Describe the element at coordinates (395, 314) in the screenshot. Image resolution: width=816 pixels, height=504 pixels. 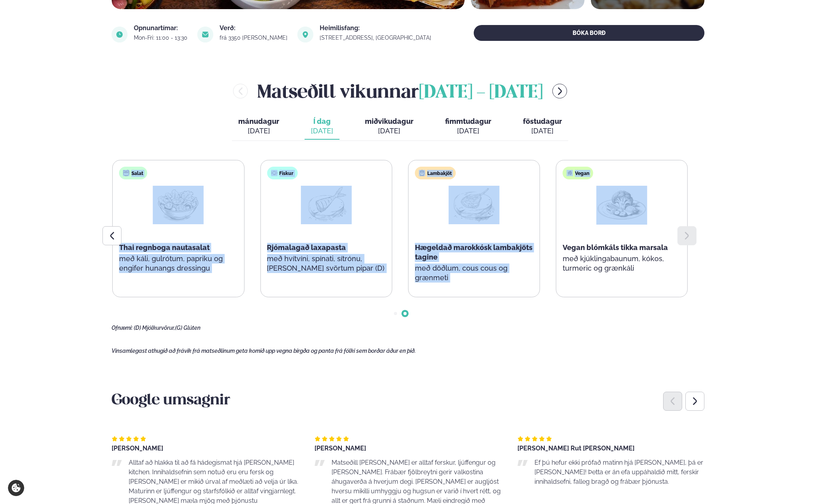
I see `span: Go to slide 1` at that location.